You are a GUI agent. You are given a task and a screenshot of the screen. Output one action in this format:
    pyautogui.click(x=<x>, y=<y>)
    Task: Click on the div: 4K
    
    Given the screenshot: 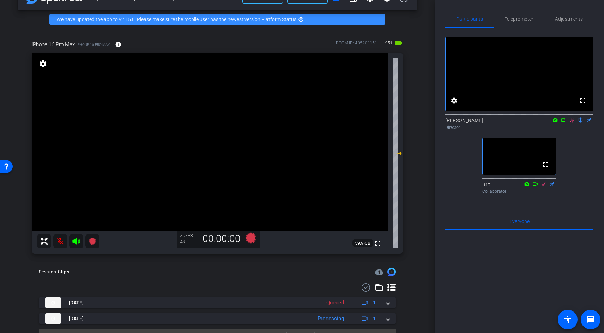 What is the action you would take?
    pyautogui.click(x=189, y=242)
    